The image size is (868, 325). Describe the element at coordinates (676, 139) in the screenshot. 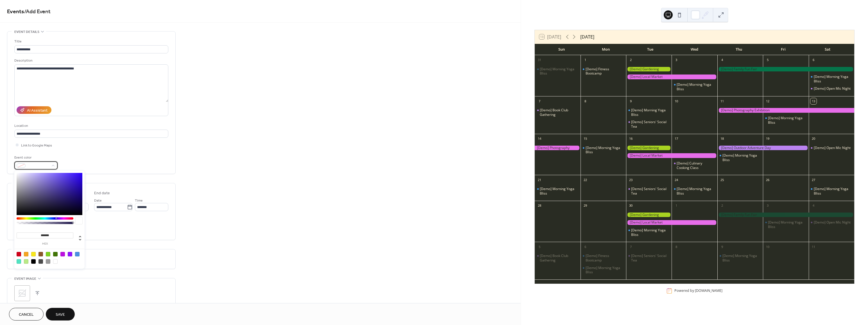

I see `div: 17` at that location.